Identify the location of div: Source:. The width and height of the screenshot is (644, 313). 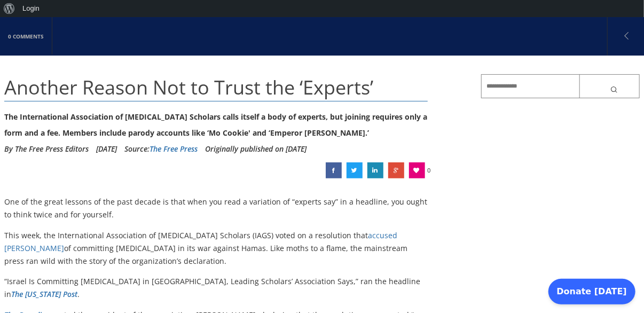
(161, 149).